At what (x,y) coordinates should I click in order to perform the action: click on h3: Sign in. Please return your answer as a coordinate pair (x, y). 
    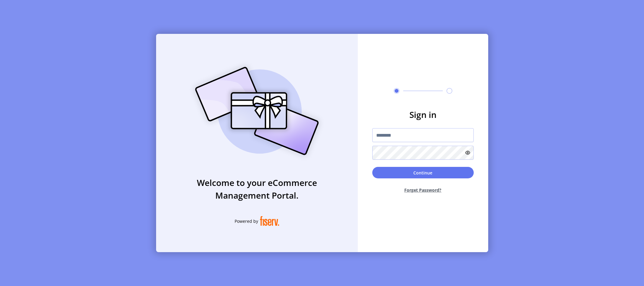
    Looking at the image, I should click on (423, 115).